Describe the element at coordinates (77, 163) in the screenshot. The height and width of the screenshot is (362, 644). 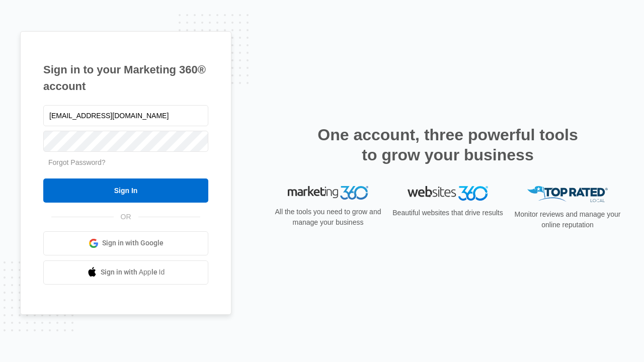
I see `a: Forgot Password?` at that location.